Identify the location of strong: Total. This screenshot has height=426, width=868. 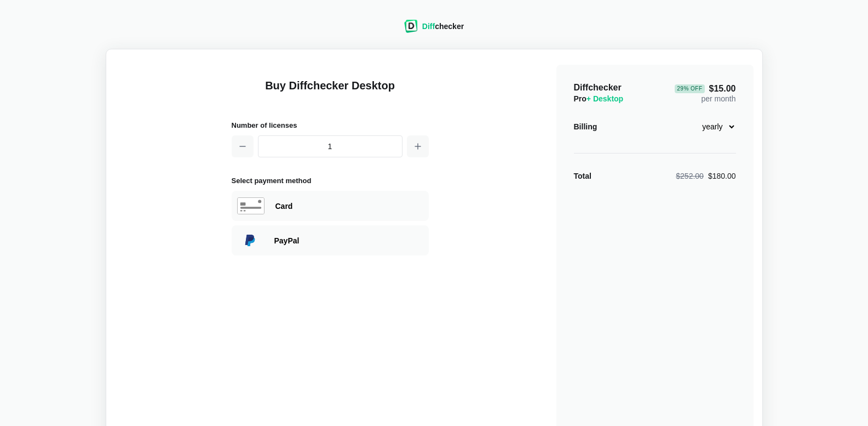
(583, 175).